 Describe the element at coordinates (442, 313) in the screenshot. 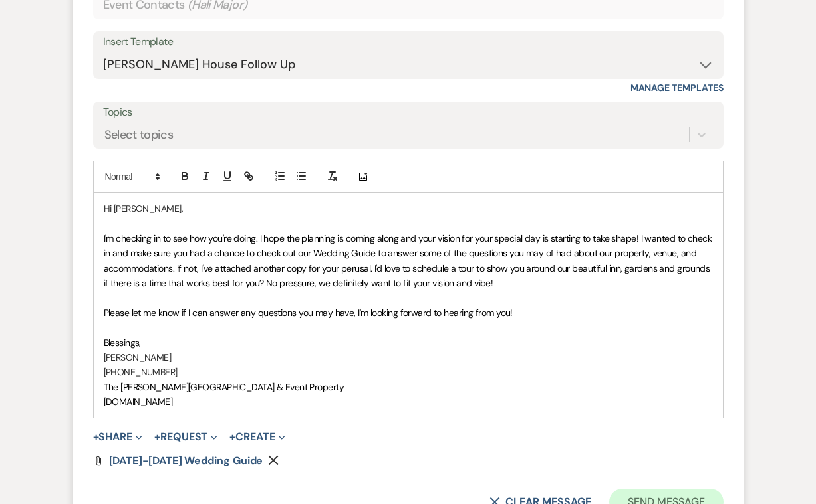

I see `span: ooking forward to hearing from you!` at that location.